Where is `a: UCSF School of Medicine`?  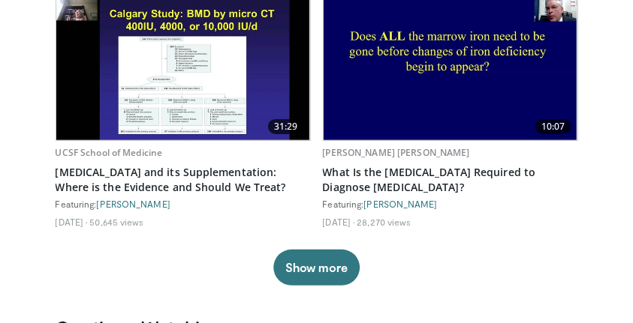 a: UCSF School of Medicine is located at coordinates (109, 152).